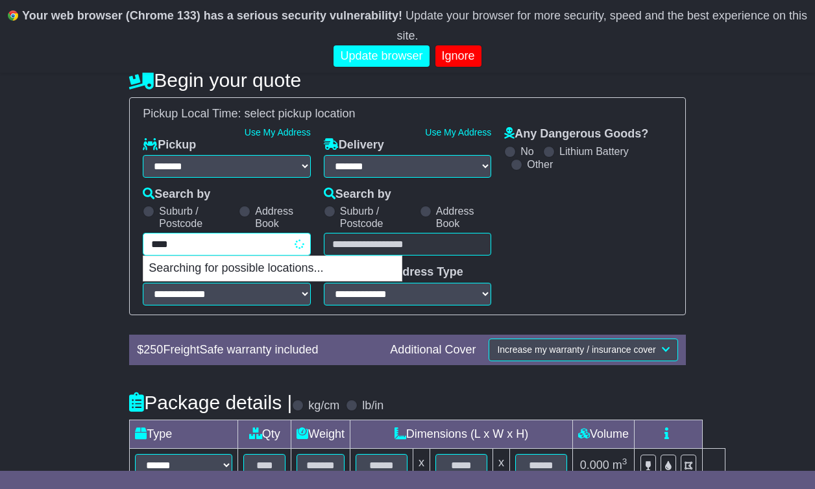  Describe the element at coordinates (324, 406) in the screenshot. I see `label: kg/cm` at that location.